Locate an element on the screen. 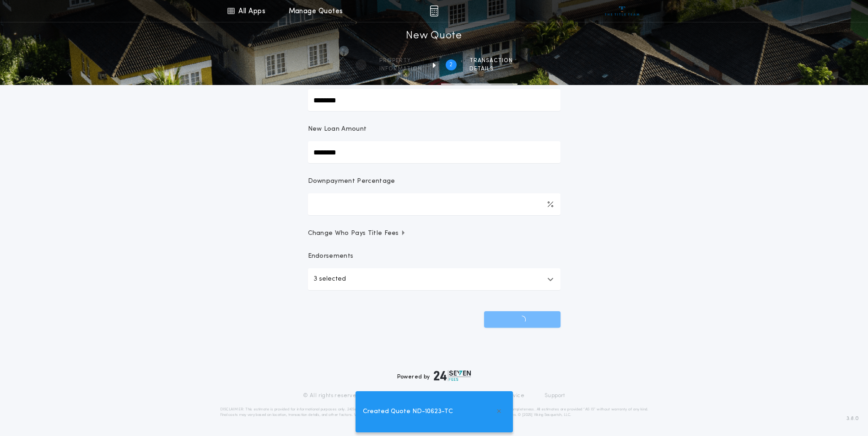 The height and width of the screenshot is (436, 868). span: Created Quote ND-10623-TC is located at coordinates (408, 412).